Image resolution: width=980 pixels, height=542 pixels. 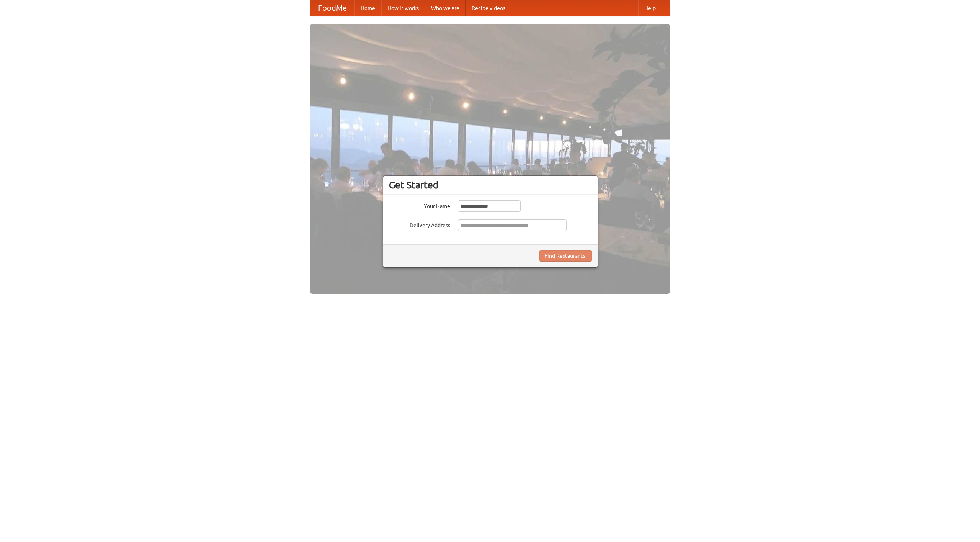 What do you see at coordinates (420, 205) in the screenshot?
I see `label: Your Name` at bounding box center [420, 205].